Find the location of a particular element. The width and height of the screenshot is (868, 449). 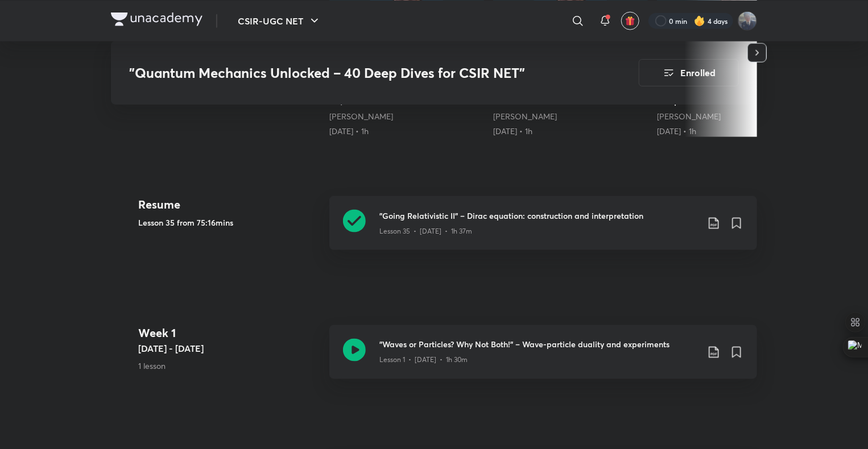

button: avatar is located at coordinates (630, 20).